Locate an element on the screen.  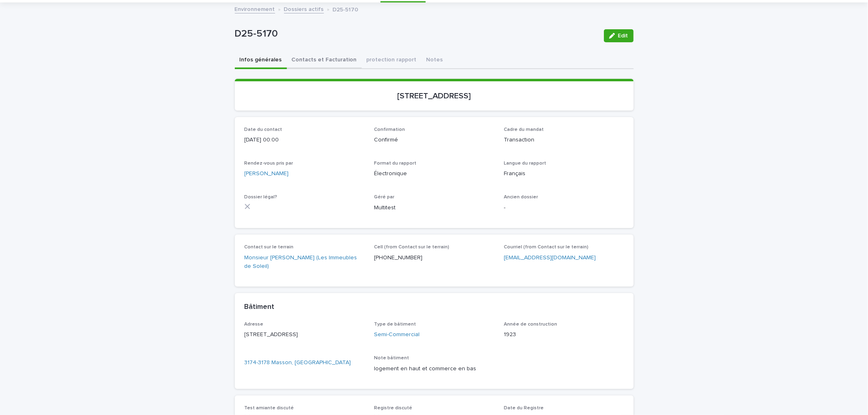
button: Contacts et Facturation is located at coordinates (325, 61).